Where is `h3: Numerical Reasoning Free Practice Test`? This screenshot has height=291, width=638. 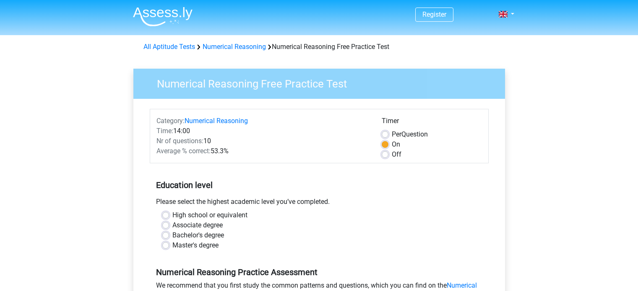 h3: Numerical Reasoning Free Practice Test is located at coordinates (323, 82).